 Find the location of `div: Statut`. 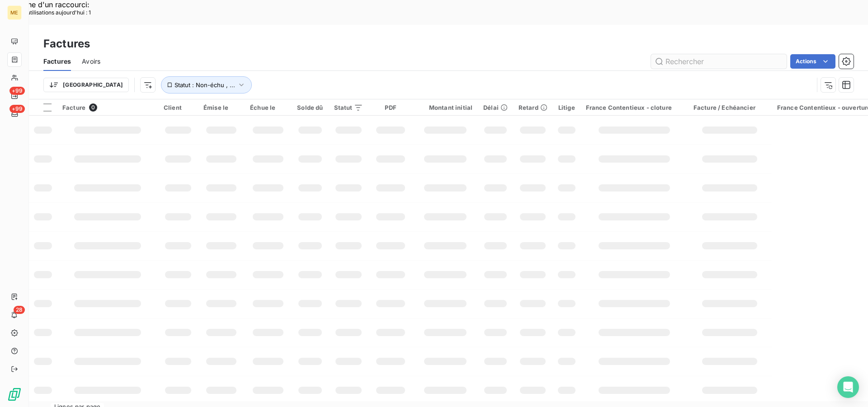

div: Statut is located at coordinates (349, 108).